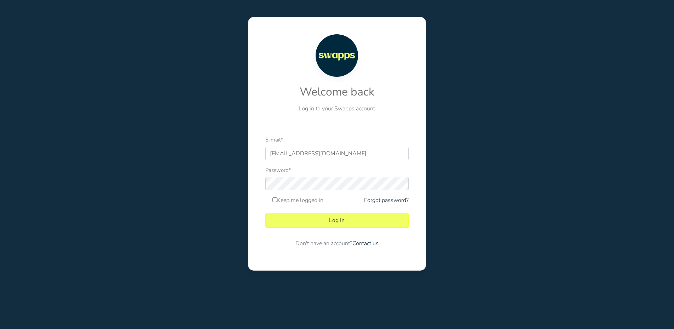 The height and width of the screenshot is (329, 674). I want to click on a: Forgot password?, so click(386, 200).